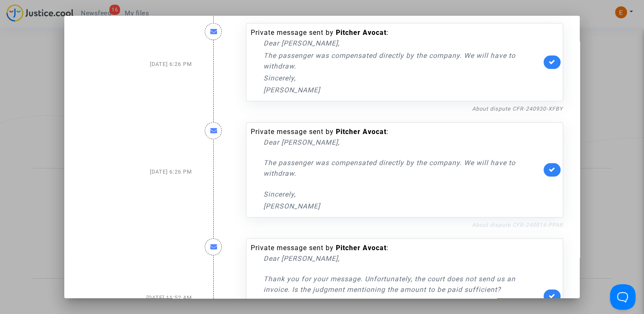  Describe the element at coordinates (518, 109) in the screenshot. I see `a: About dispute CFR-240930-XFBY` at that location.